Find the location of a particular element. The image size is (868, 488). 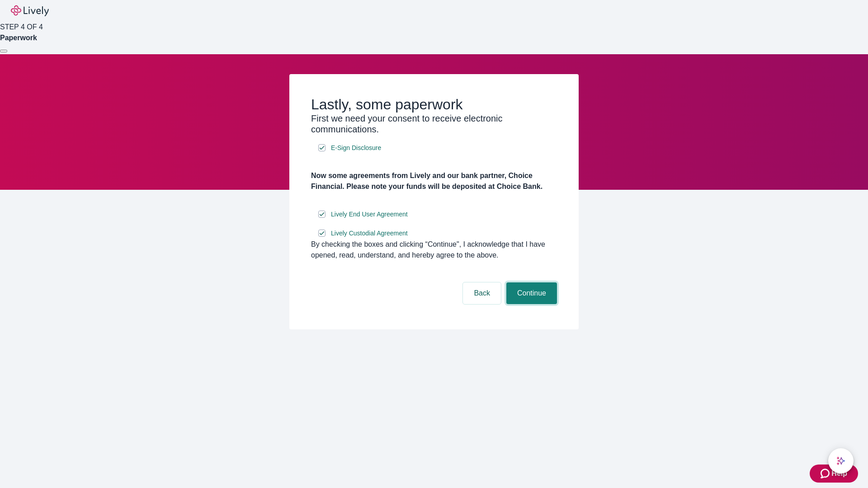

span: Help is located at coordinates (839, 474).